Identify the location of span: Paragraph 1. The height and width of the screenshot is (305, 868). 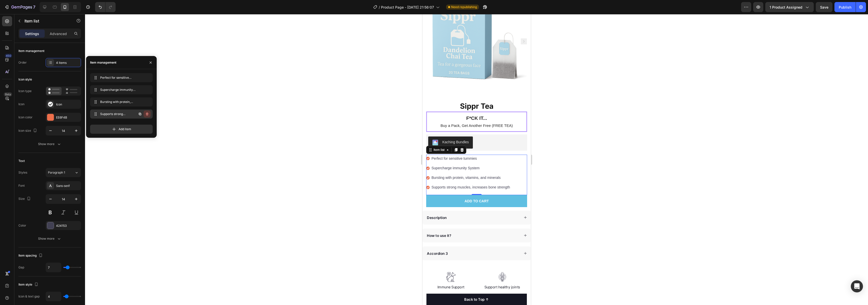
(56, 172).